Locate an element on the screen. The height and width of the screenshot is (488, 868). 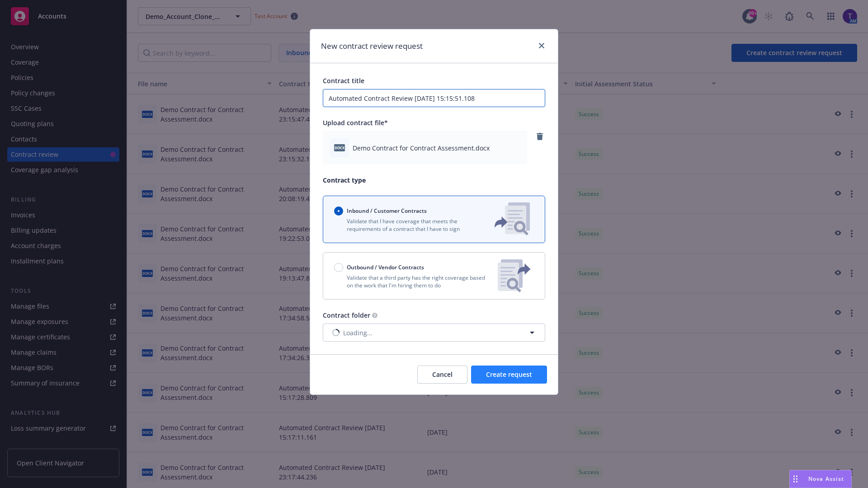
button: Inbound / Customer ContractsValidate that I have coverage that meets the requirements of a contra... is located at coordinates (434, 219).